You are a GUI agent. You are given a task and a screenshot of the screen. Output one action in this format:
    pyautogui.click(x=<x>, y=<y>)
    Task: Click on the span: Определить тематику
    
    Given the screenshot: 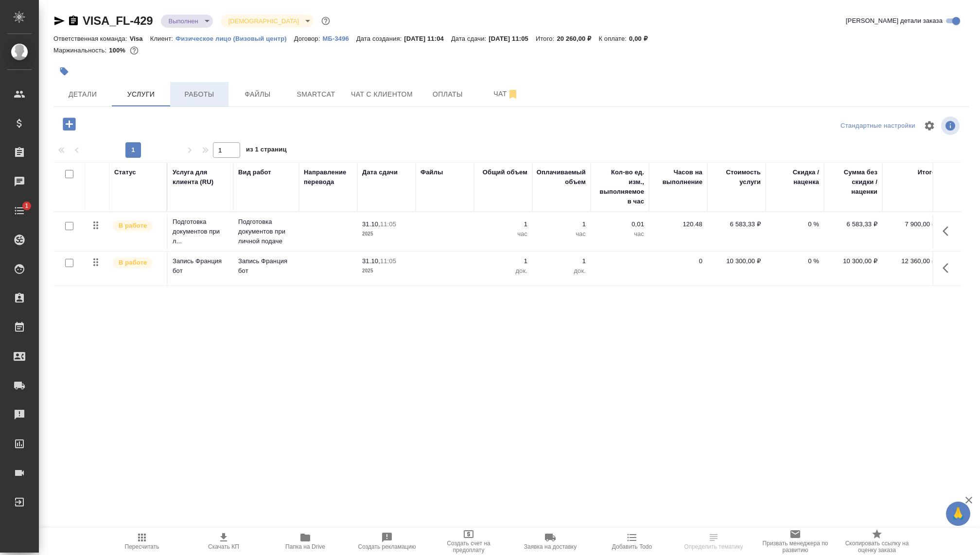 What is the action you would take?
    pyautogui.click(x=713, y=547)
    